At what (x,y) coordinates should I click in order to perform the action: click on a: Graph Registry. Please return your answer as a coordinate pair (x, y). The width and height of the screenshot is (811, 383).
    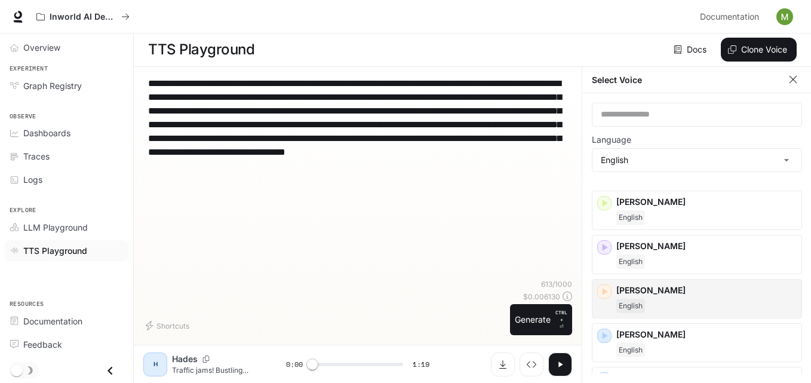
    Looking at the image, I should click on (66, 85).